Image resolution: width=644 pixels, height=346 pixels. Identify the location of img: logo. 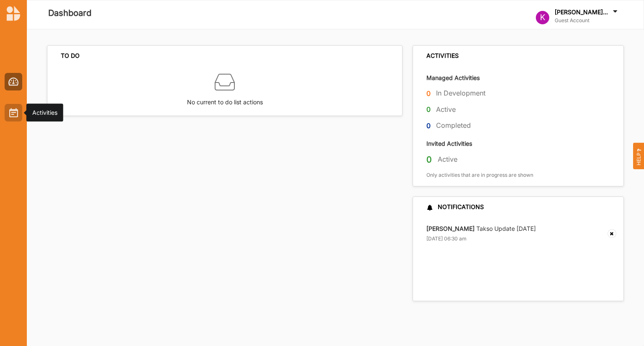
(14, 14).